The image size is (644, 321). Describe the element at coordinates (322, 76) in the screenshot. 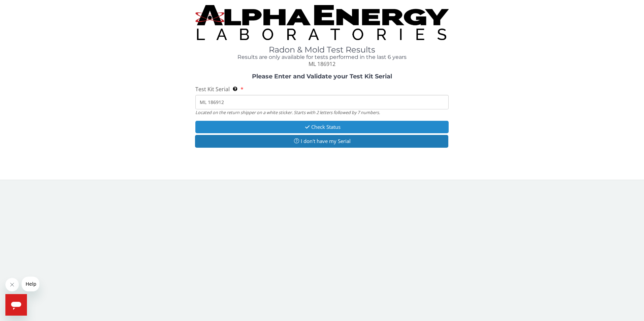

I see `strong: Please Enter and Validate your Test Kit Serial` at that location.